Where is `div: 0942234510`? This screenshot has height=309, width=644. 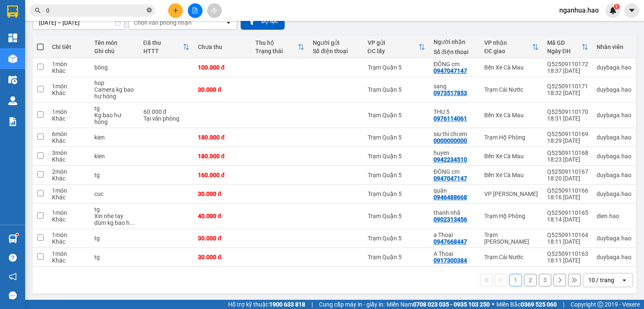 div: 0942234510 is located at coordinates (450, 159).